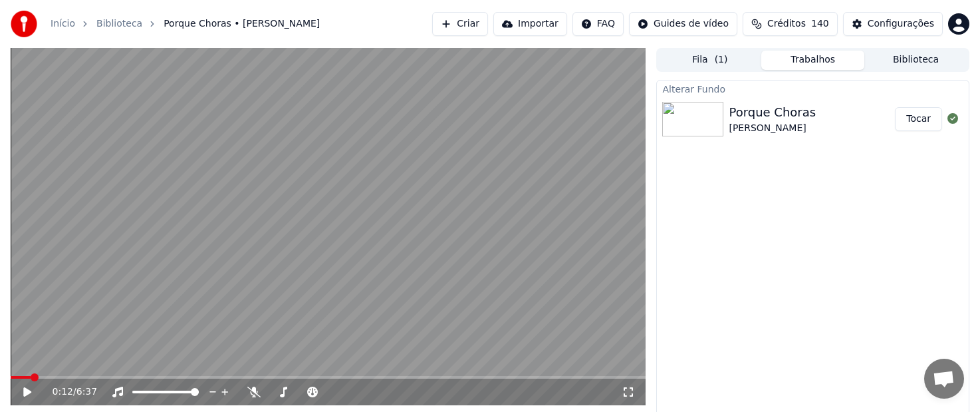  Describe the element at coordinates (901, 24) in the screenshot. I see `div: Configurações` at that location.